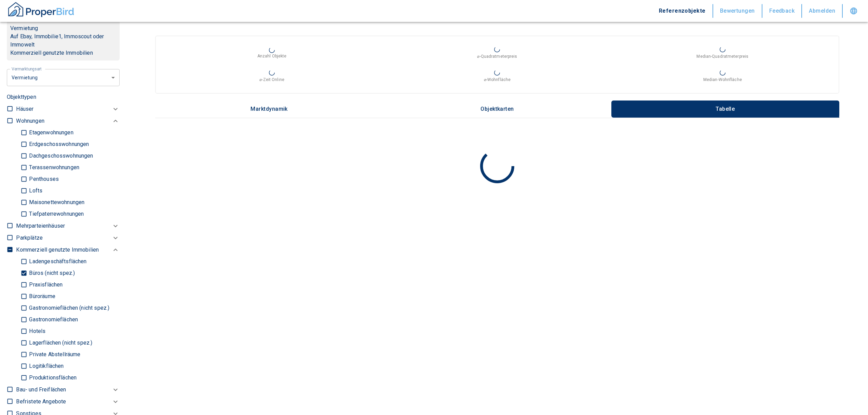  I want to click on p: Private Abstellräume, so click(53, 355).